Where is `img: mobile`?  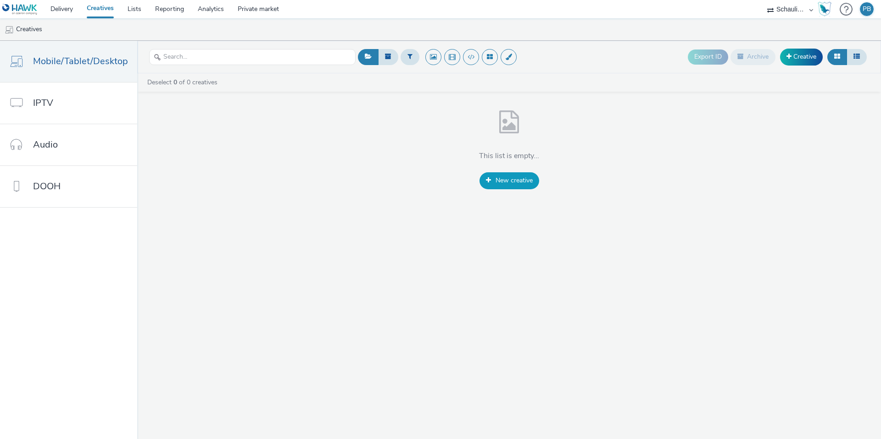 img: mobile is located at coordinates (9, 30).